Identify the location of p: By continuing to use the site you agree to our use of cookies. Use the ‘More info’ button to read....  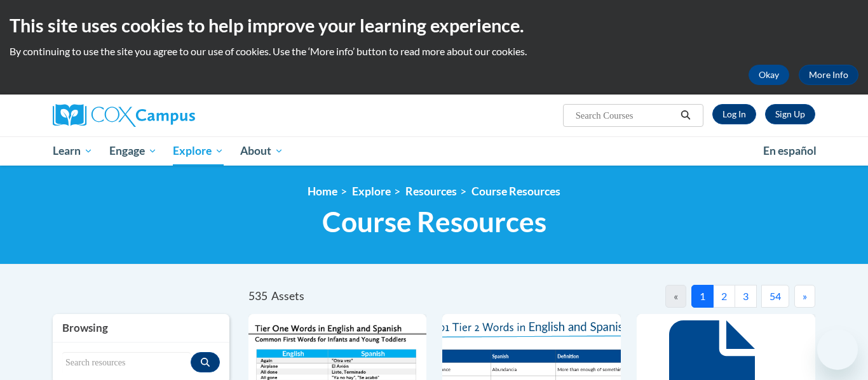
(434, 52).